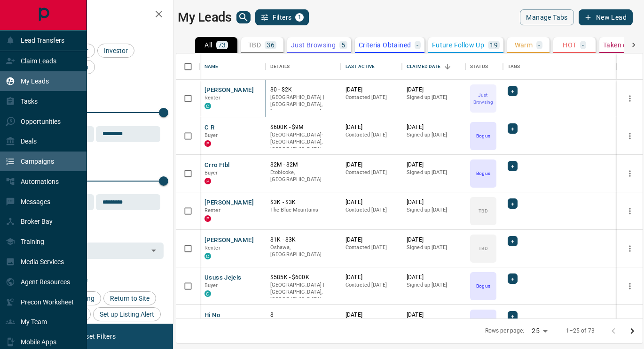 The height and width of the screenshot is (349, 644). What do you see at coordinates (303, 164) in the screenshot?
I see `p: $2M - $2M` at bounding box center [303, 164].